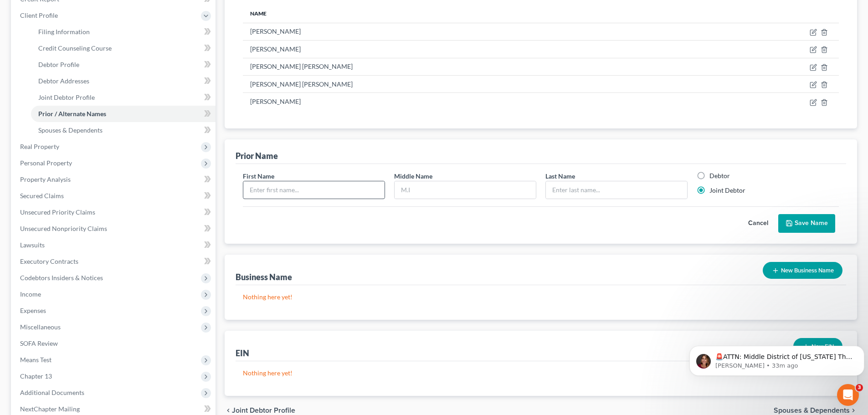 This screenshot has height=415, width=868. What do you see at coordinates (63, 228) in the screenshot?
I see `span: Unsecured Nonpriority Claims` at bounding box center [63, 228].